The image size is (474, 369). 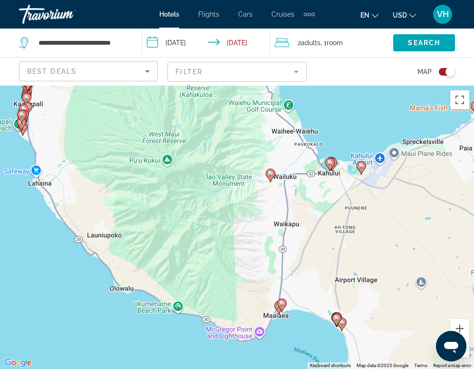 What do you see at coordinates (404, 15) in the screenshot?
I see `button: Change currency` at bounding box center [404, 15].